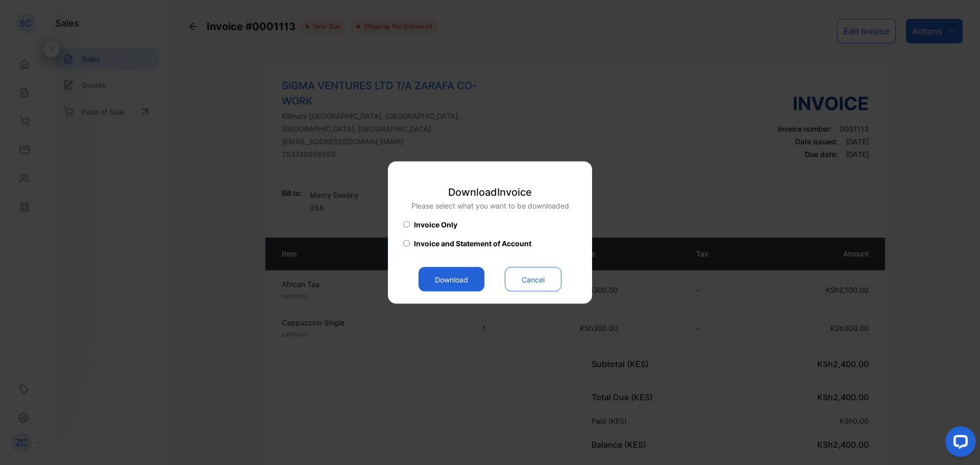 The image size is (980, 465). I want to click on p: Download Invoice, so click(490, 192).